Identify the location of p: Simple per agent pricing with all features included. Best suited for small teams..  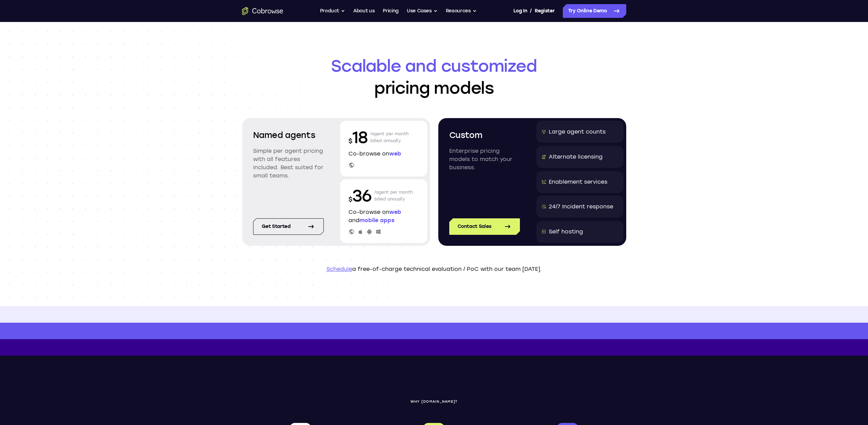
(289, 164).